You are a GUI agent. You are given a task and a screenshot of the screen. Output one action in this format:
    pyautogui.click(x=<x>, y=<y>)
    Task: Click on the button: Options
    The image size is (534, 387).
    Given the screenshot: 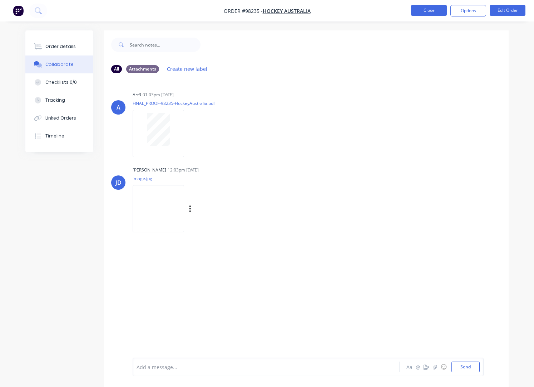 What is the action you would take?
    pyautogui.click(x=469, y=11)
    